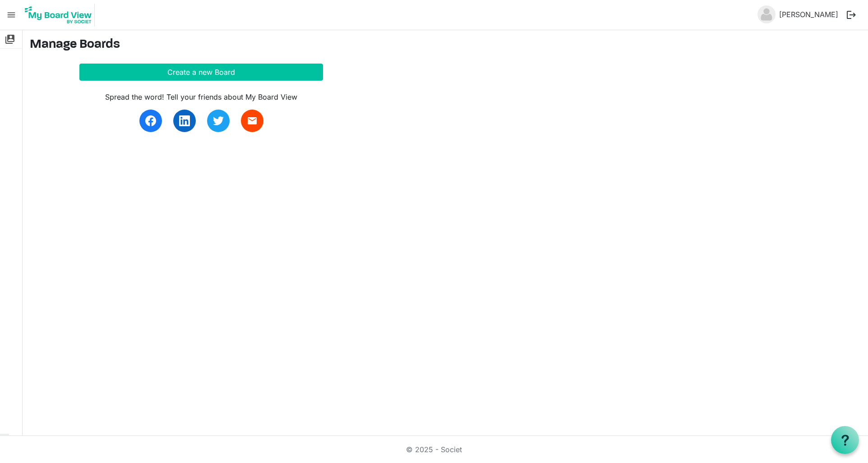 The image size is (868, 463). Describe the element at coordinates (252, 121) in the screenshot. I see `span: email` at that location.